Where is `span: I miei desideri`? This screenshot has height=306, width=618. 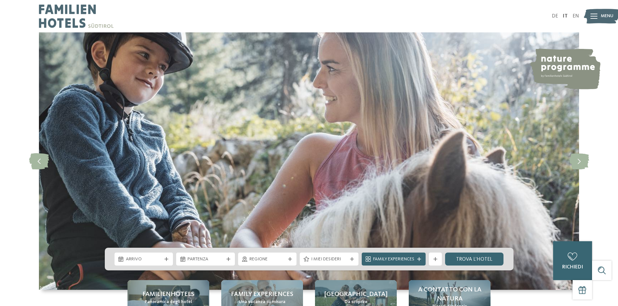 span: I miei desideri is located at coordinates (329, 260).